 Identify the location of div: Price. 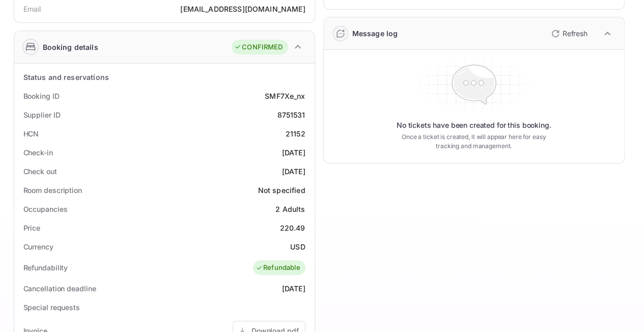
(32, 228).